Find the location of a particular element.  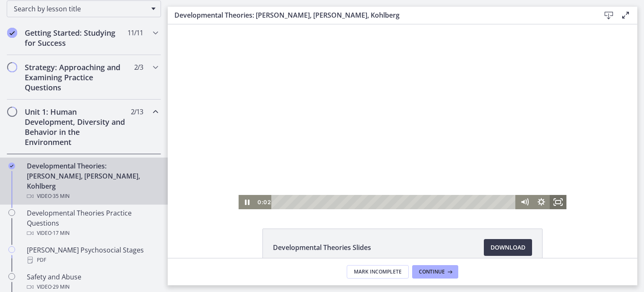

div: Developmental Theories Practice Questions is located at coordinates (92, 223).